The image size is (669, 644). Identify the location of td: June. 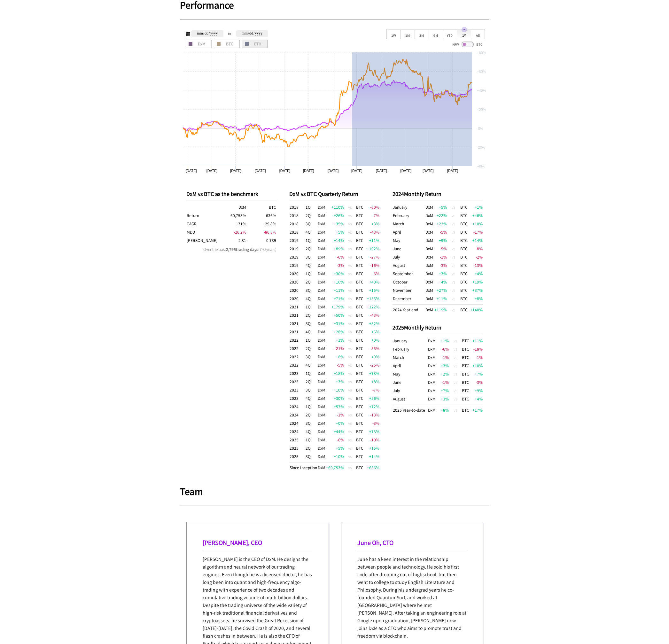
(408, 249).